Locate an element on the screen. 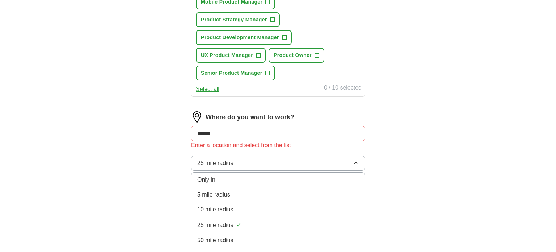  button: Product Strategy Manager is located at coordinates (238, 20).